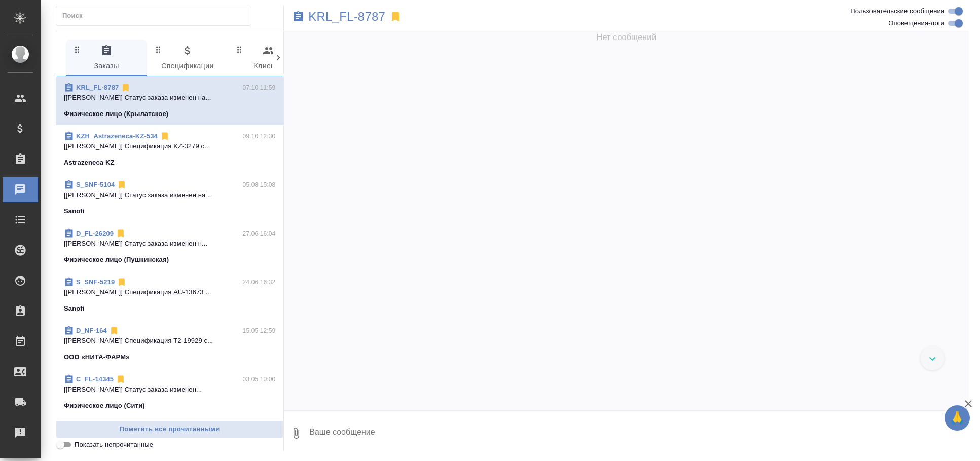 Image resolution: width=980 pixels, height=461 pixels. I want to click on a: D_FL-26209, so click(95, 233).